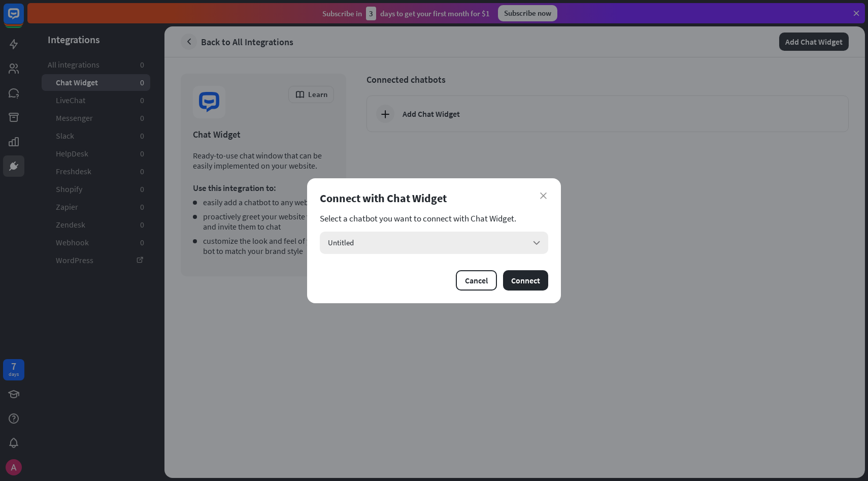 The image size is (868, 481). Describe the element at coordinates (543, 195) in the screenshot. I see `i: close` at that location.